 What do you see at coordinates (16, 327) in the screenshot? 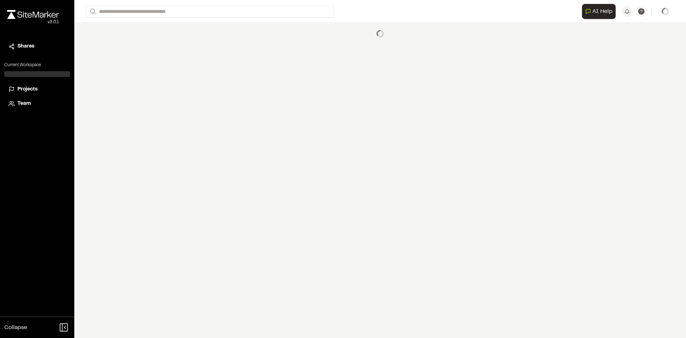
I see `span: Collapse` at bounding box center [16, 327].